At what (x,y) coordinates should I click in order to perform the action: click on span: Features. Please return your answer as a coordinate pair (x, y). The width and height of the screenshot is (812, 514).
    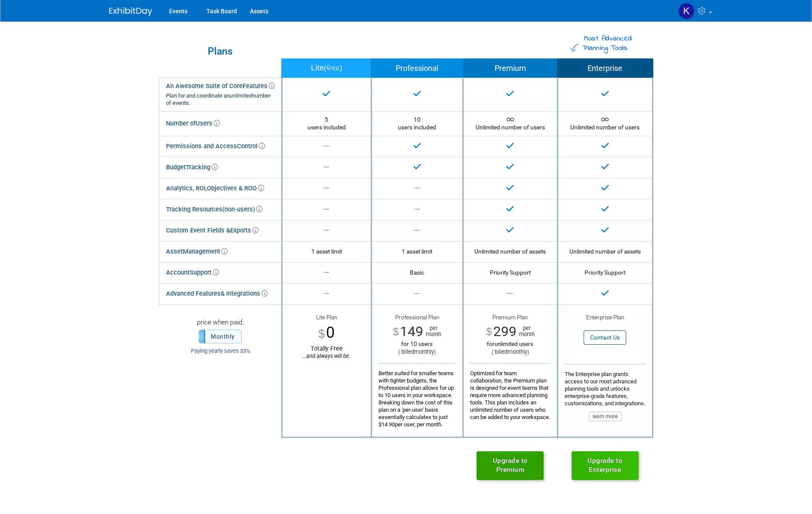
    Looking at the image, I should click on (259, 86).